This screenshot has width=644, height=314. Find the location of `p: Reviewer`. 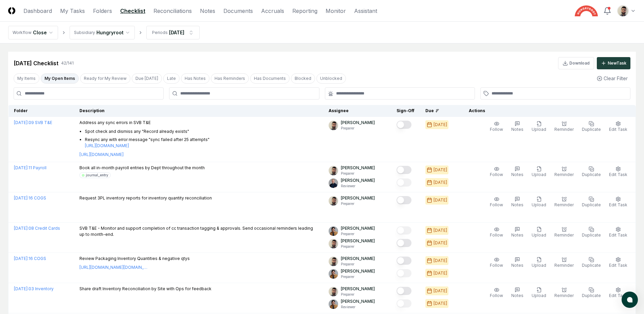

p: Reviewer is located at coordinates (358, 307).